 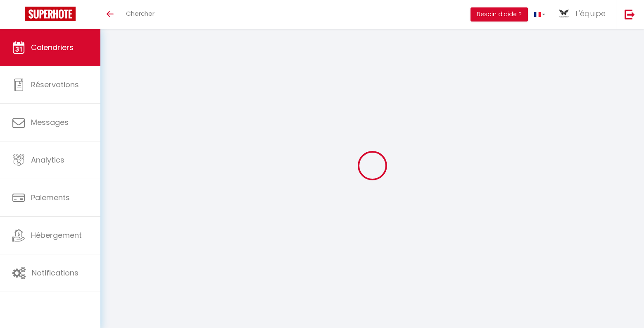 What do you see at coordinates (52, 47) in the screenshot?
I see `span: Calendriers` at bounding box center [52, 47].